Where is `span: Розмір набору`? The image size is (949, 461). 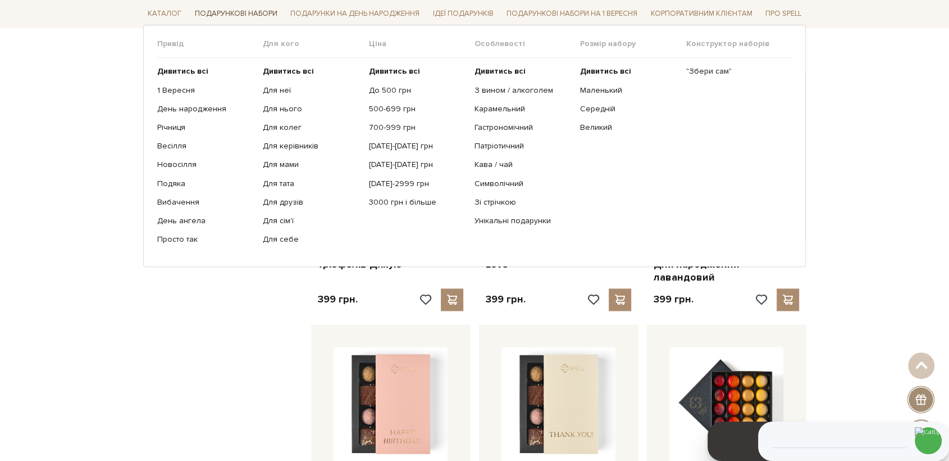 span: Розмір набору is located at coordinates (633, 44).